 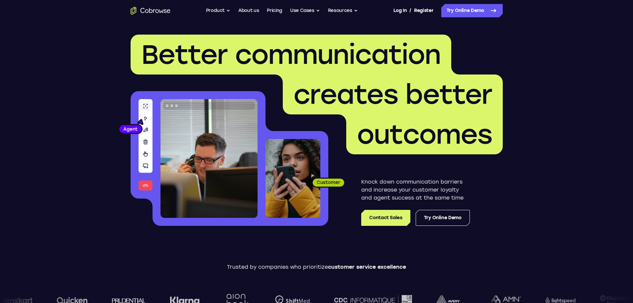 What do you see at coordinates (400, 11) in the screenshot?
I see `a: Log In` at bounding box center [400, 11].